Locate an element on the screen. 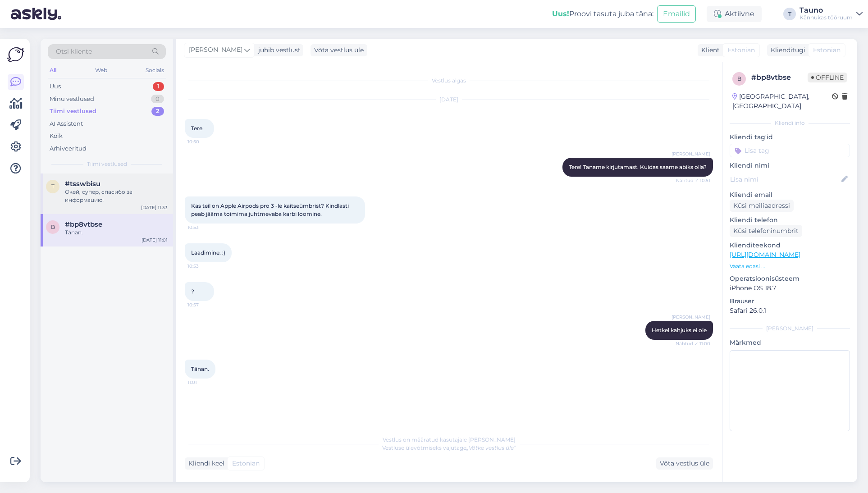 The width and height of the screenshot is (868, 493). span: Vestluse ülevõtmiseks vajutage is located at coordinates (449, 447).